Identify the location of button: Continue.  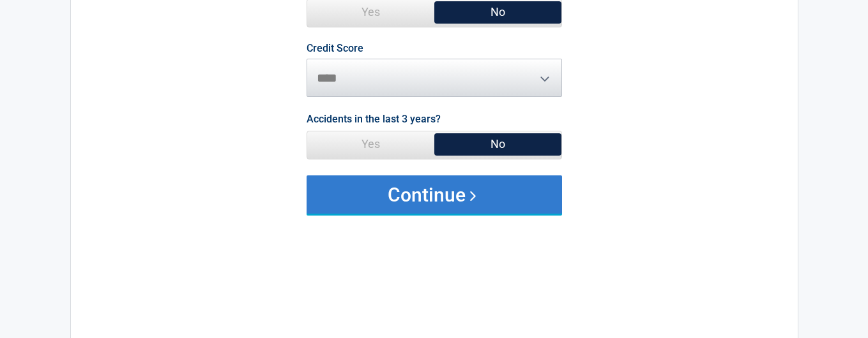
(434, 195).